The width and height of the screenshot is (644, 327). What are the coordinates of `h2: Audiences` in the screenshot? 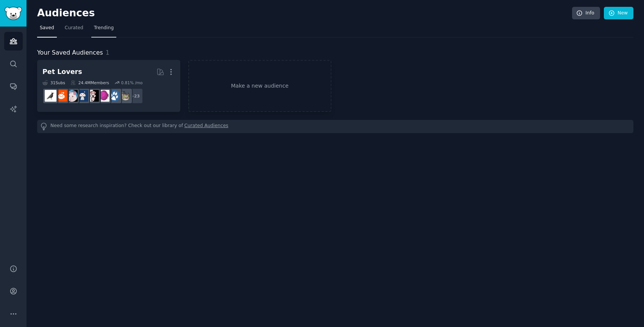 It's located at (305, 13).